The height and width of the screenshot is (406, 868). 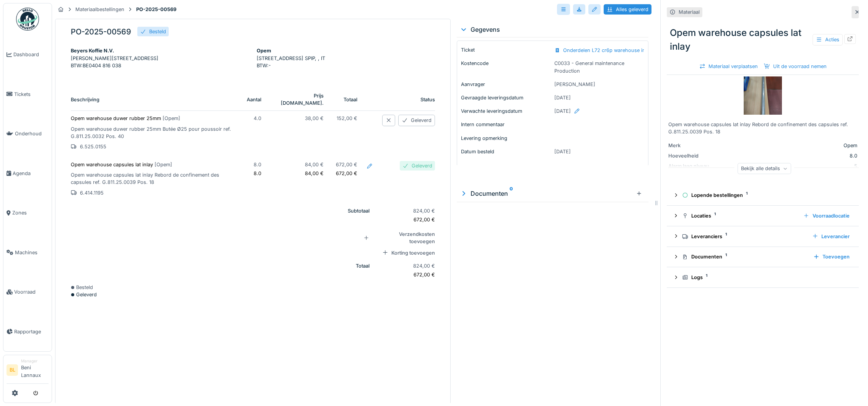 What do you see at coordinates (697, 156) in the screenshot?
I see `div: Hoeveelheid` at bounding box center [697, 156].